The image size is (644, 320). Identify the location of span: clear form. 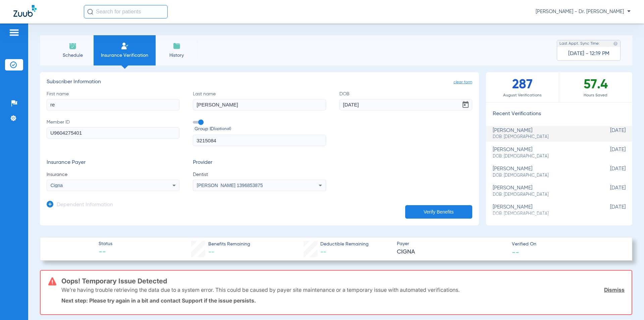
(463, 82).